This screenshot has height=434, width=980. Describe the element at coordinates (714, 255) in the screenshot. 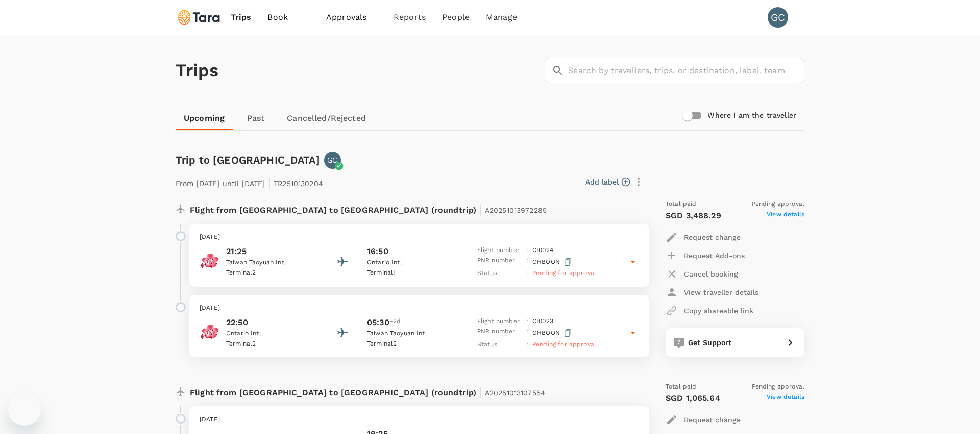

I see `p: Request Add-ons` at that location.